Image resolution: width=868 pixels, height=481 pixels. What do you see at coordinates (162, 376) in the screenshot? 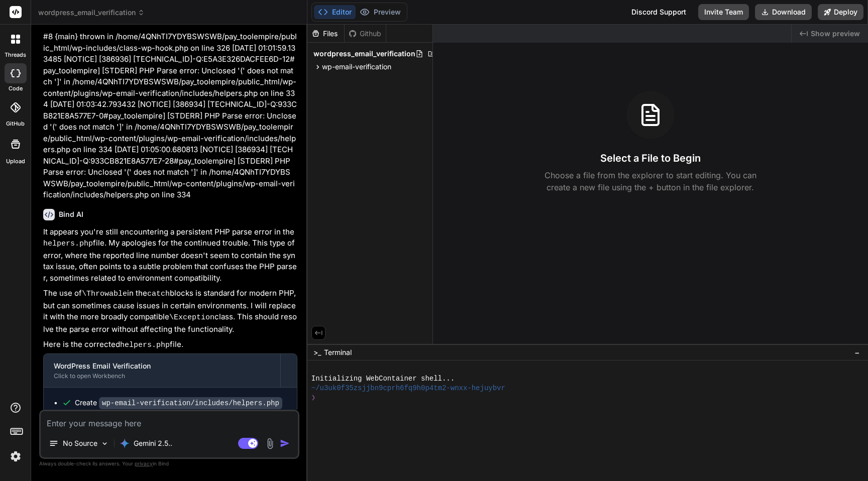
I see `div: Click to open Workbench` at bounding box center [162, 376].